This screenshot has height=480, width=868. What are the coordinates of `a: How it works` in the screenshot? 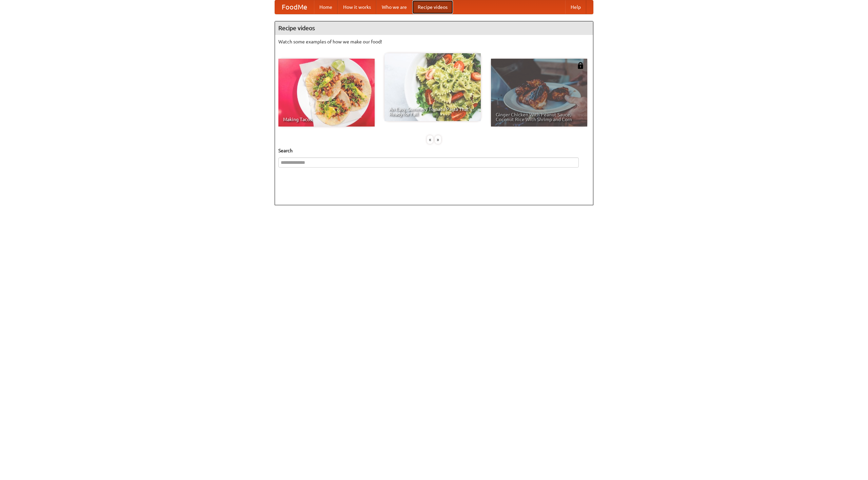 It's located at (357, 7).